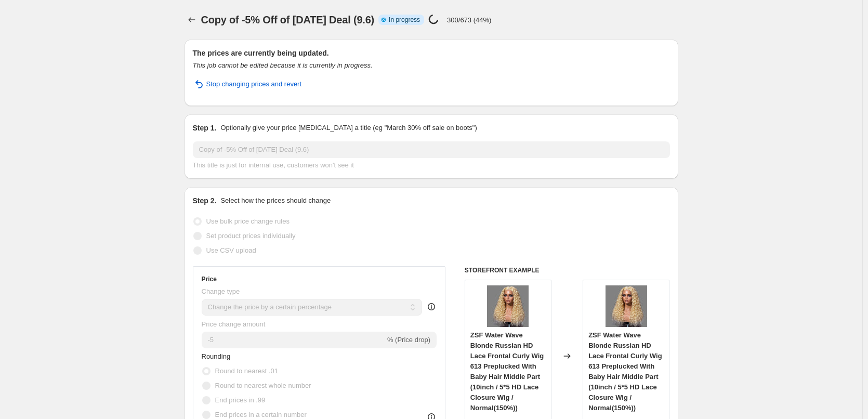 Image resolution: width=868 pixels, height=419 pixels. What do you see at coordinates (293, 340) in the screenshot?
I see `input: -15` at bounding box center [293, 340].